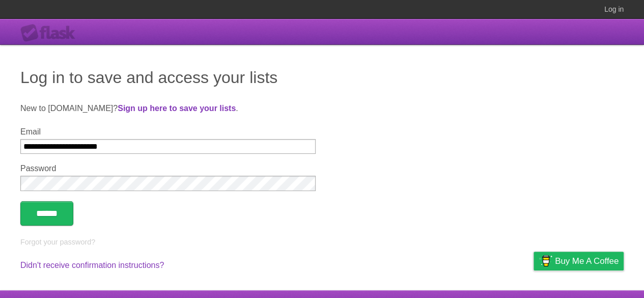 The width and height of the screenshot is (644, 298). What do you see at coordinates (168, 169) in the screenshot?
I see `label: Password` at bounding box center [168, 169].